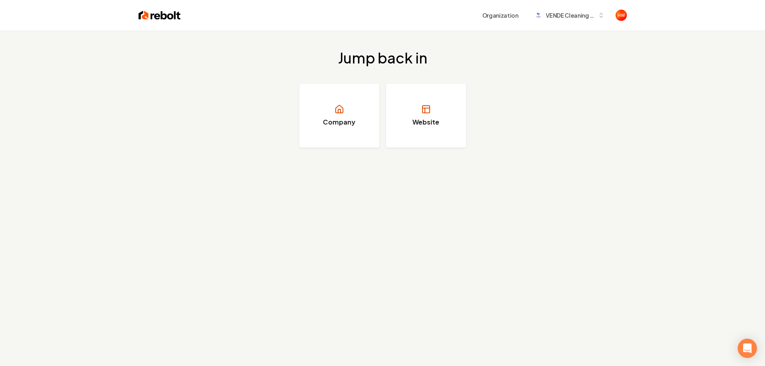  What do you see at coordinates (621, 15) in the screenshot?
I see `button: Open user button` at bounding box center [621, 15].